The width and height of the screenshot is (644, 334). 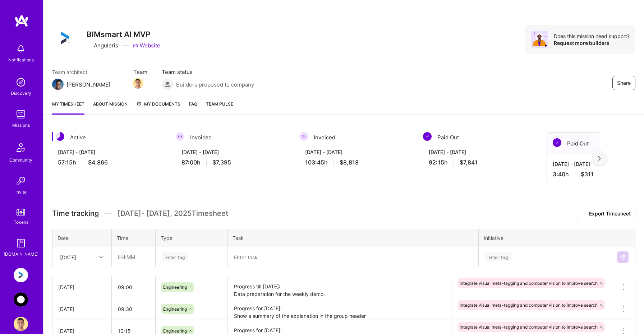 What do you see at coordinates (606, 213) in the screenshot?
I see `button: Export Timesheet` at bounding box center [606, 213].